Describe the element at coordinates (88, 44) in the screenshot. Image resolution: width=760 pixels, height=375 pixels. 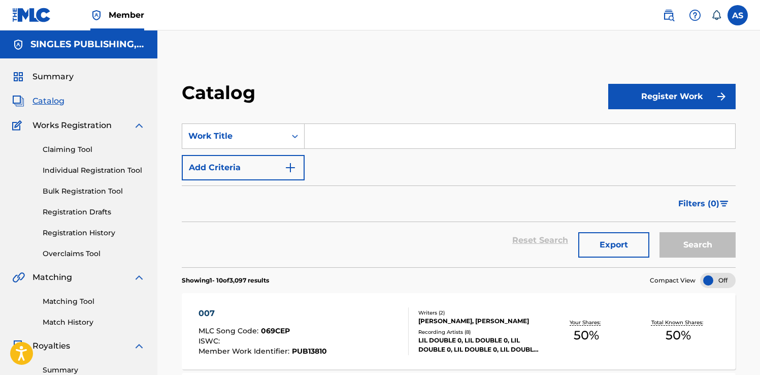
I see `h5: SINGLES PUBLISHING, LLC` at that location.